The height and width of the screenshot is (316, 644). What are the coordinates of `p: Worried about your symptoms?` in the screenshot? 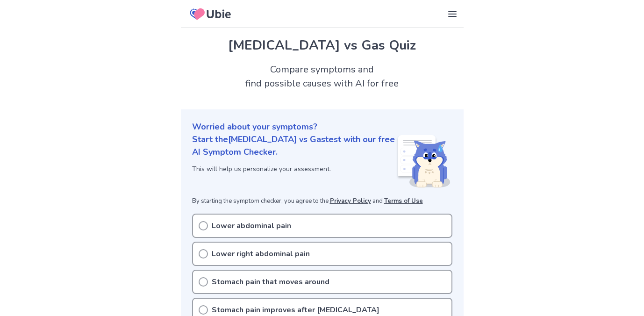 It's located at (322, 127).